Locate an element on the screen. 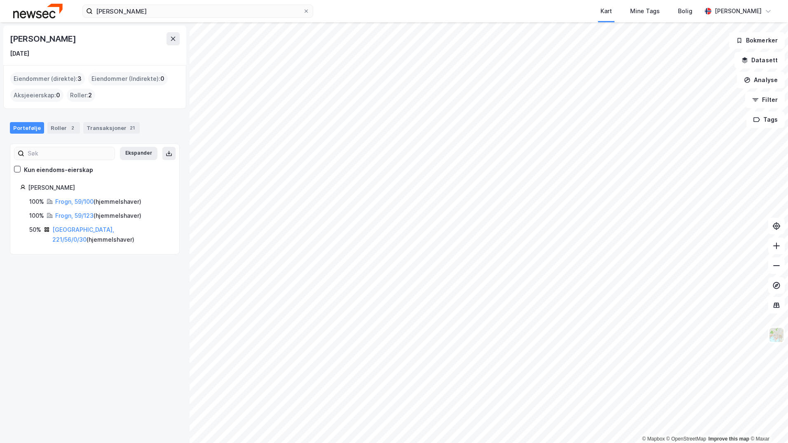 The image size is (788, 443). button: Filter is located at coordinates (765, 100).